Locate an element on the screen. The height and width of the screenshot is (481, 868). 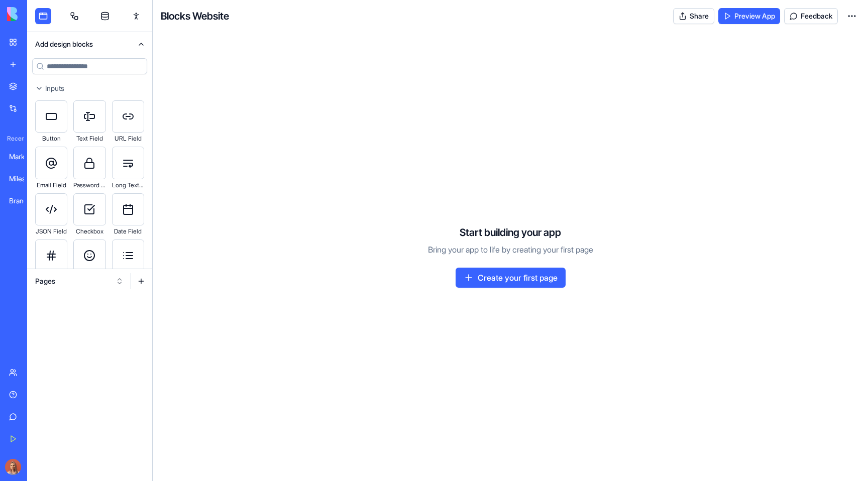
h4: Start building your app is located at coordinates (510, 233).